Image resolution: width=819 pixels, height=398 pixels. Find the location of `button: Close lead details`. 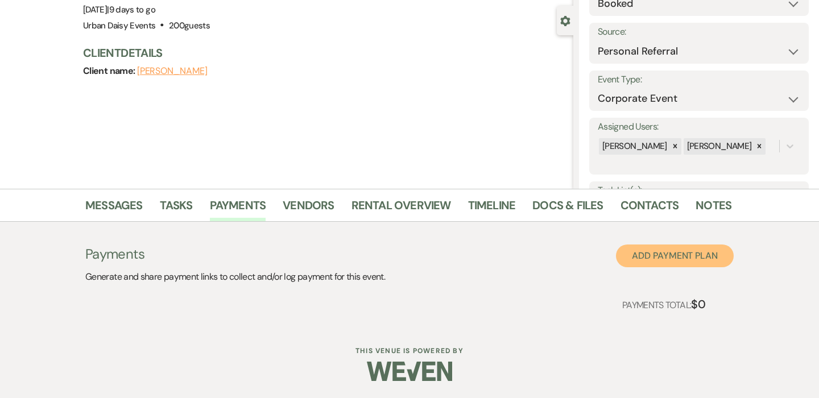

button: Close lead details is located at coordinates (566, 20).